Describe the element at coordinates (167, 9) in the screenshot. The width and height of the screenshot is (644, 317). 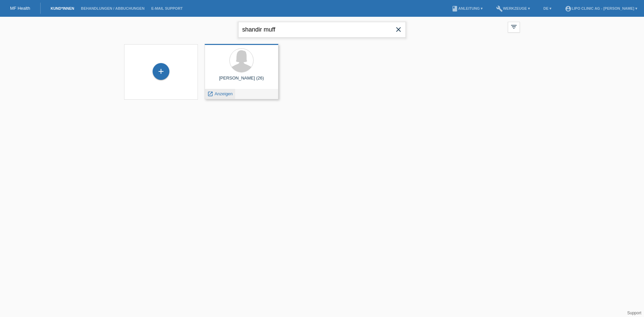
I see `a: E-Mail Support` at that location.